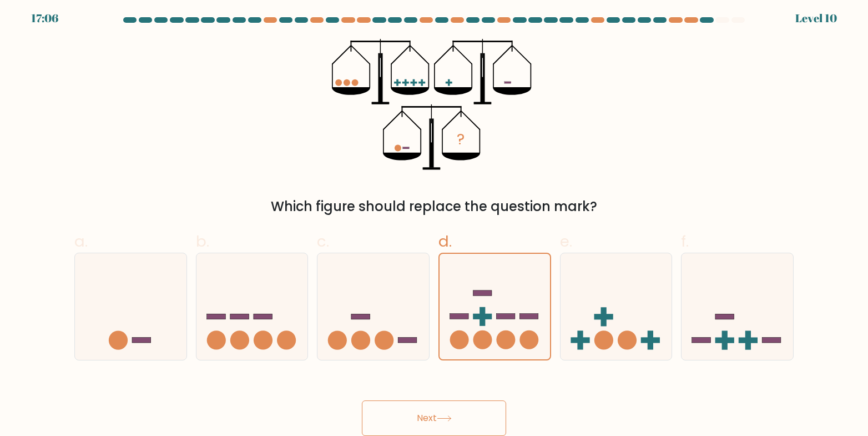  What do you see at coordinates (323, 241) in the screenshot?
I see `span: c.` at bounding box center [323, 241].